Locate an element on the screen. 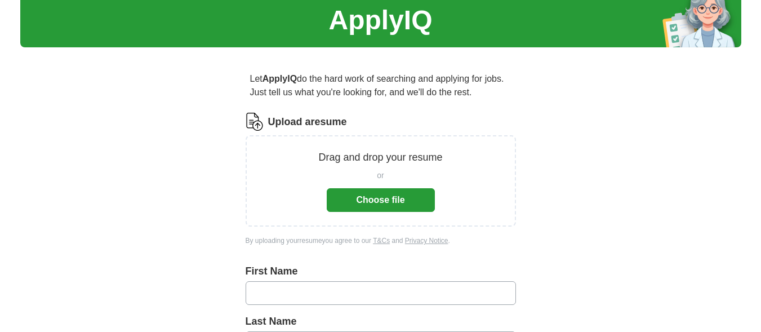 The image size is (761, 332). label: Upload a resume is located at coordinates (308, 122).